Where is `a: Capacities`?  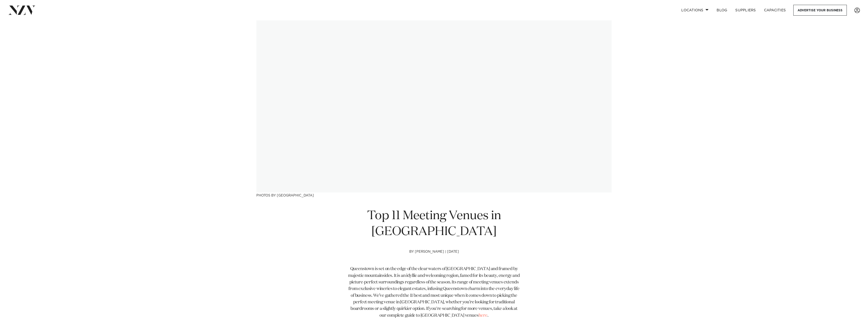 a: Capacities is located at coordinates (775, 10).